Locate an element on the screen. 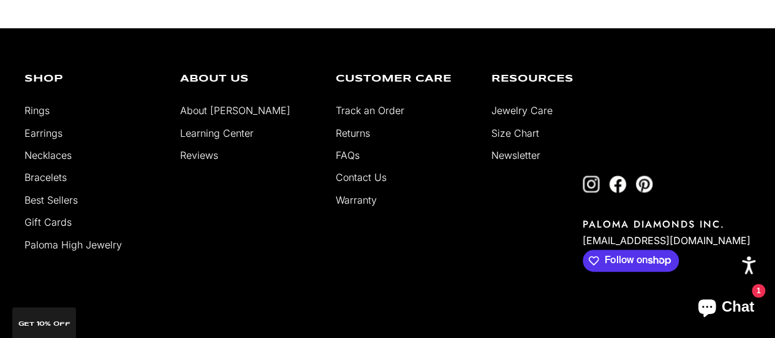 This screenshot has width=775, height=338. p: PALOMA DIAMONDS INC. is located at coordinates (667, 224).